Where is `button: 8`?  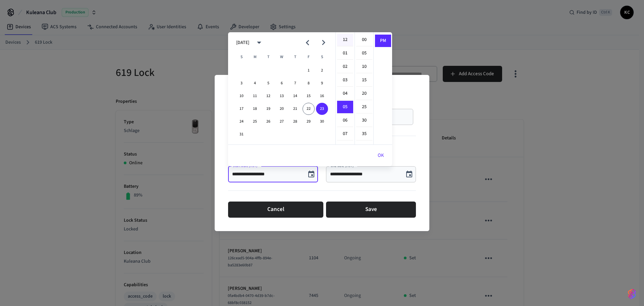
button: 8 is located at coordinates (309, 83).